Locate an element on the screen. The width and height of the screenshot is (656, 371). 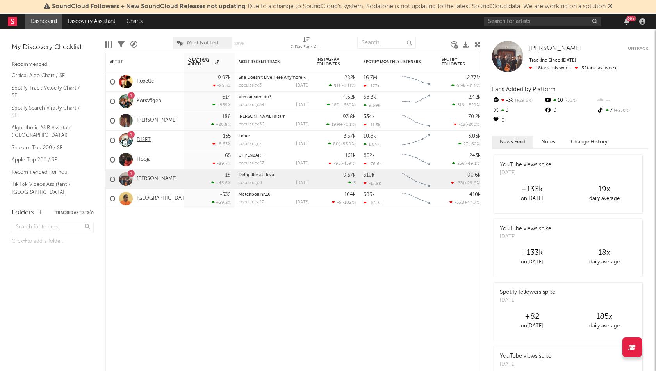
div: 585k is located at coordinates (369, 195).